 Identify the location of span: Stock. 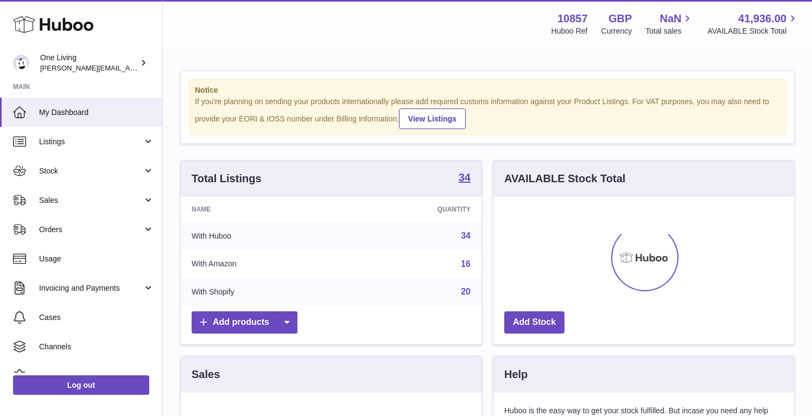
(91, 171).